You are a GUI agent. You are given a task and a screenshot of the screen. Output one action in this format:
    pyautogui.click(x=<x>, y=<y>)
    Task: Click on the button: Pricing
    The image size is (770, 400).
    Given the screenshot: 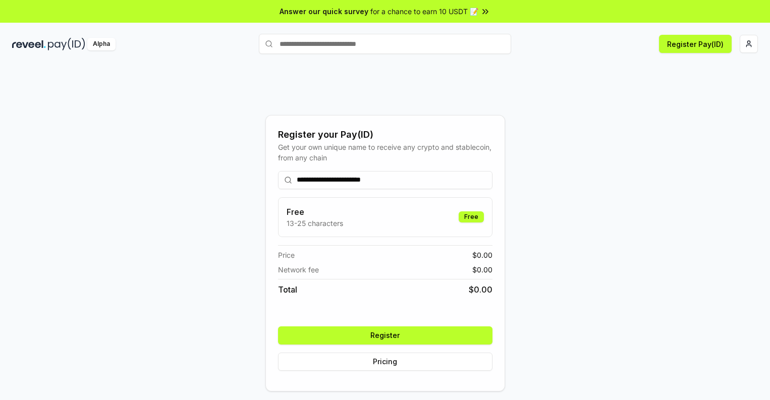 What is the action you would take?
    pyautogui.click(x=385, y=362)
    